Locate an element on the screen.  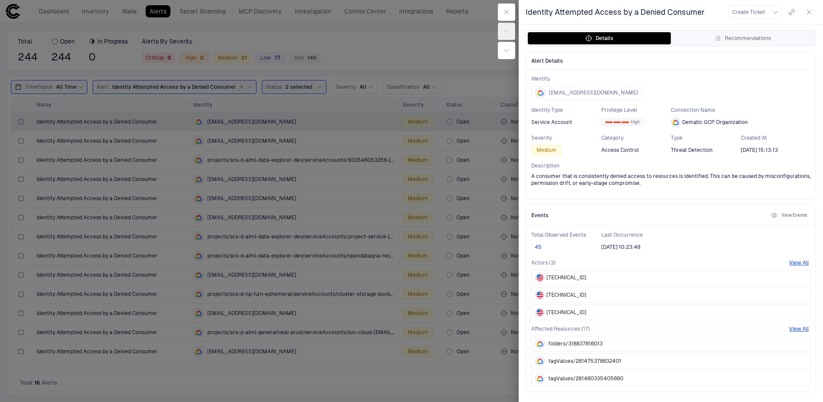
div: Recommendations is located at coordinates (743, 38).